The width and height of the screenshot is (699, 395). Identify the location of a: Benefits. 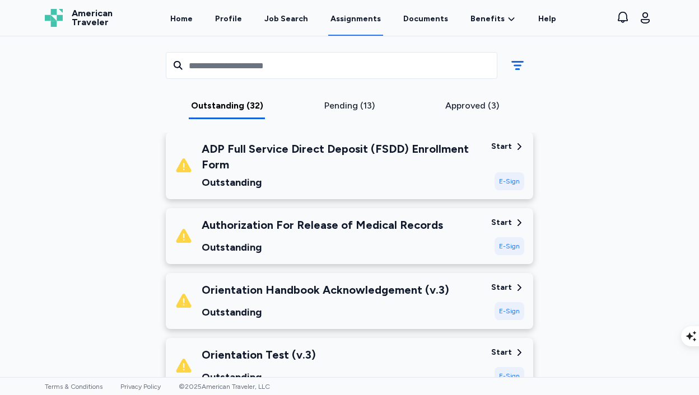
(493, 19).